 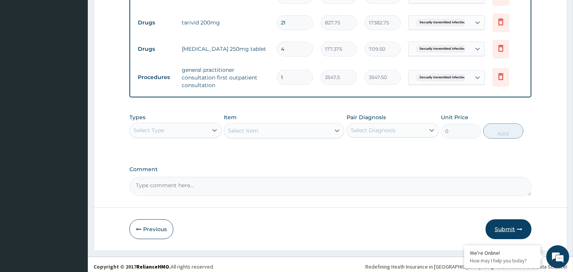 I want to click on strong: Copyright © 2017 ., so click(x=132, y=266).